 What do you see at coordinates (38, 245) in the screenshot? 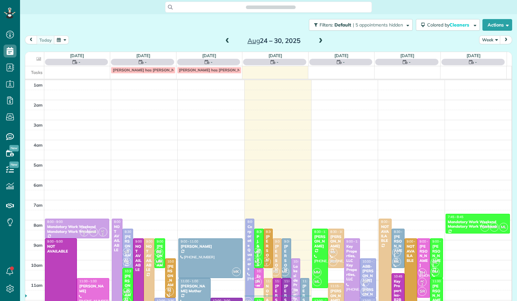
I see `span: 9am` at bounding box center [38, 245].